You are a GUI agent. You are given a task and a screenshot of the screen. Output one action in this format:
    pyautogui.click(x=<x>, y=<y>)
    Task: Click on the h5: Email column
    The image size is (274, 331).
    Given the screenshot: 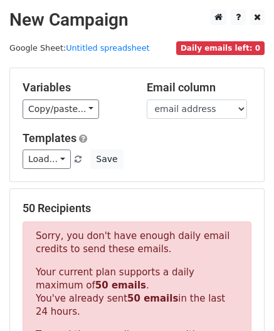 What is the action you would take?
    pyautogui.click(x=199, y=88)
    